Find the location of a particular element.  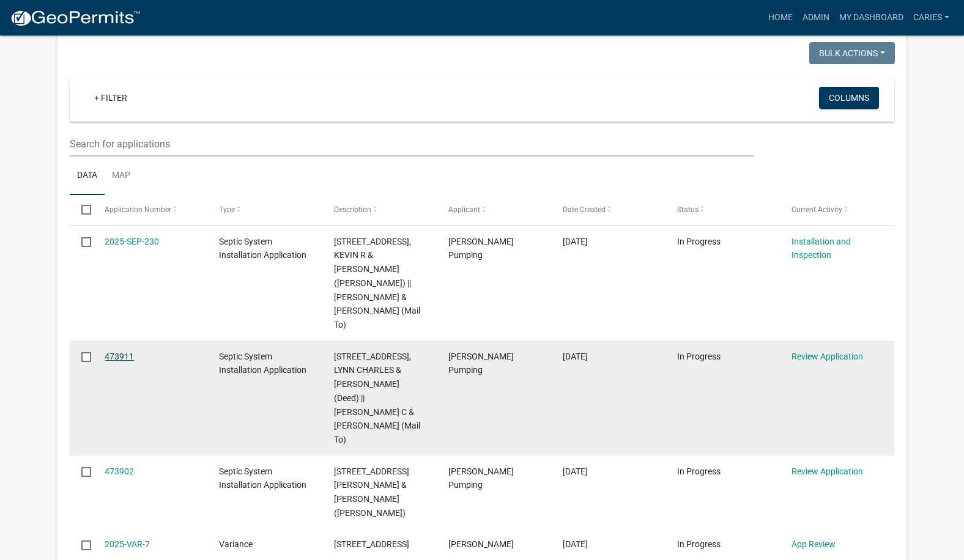

span: Application Number is located at coordinates (138, 210).